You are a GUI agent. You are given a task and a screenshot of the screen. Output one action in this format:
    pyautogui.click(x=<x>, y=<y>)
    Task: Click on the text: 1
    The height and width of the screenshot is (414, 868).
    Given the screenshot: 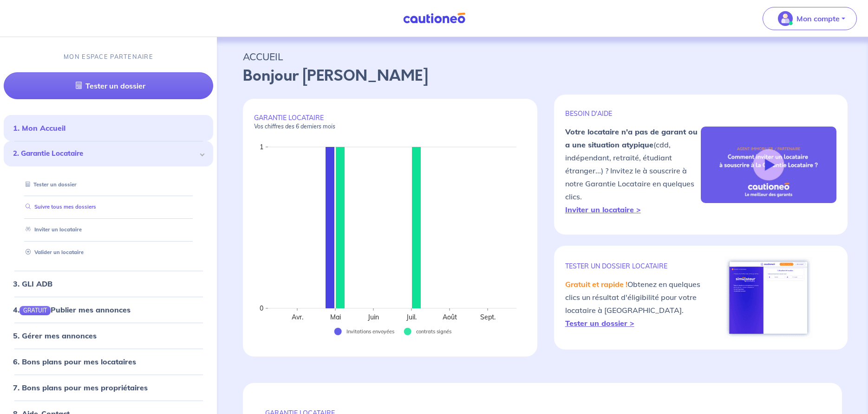 What is the action you would take?
    pyautogui.click(x=262, y=147)
    